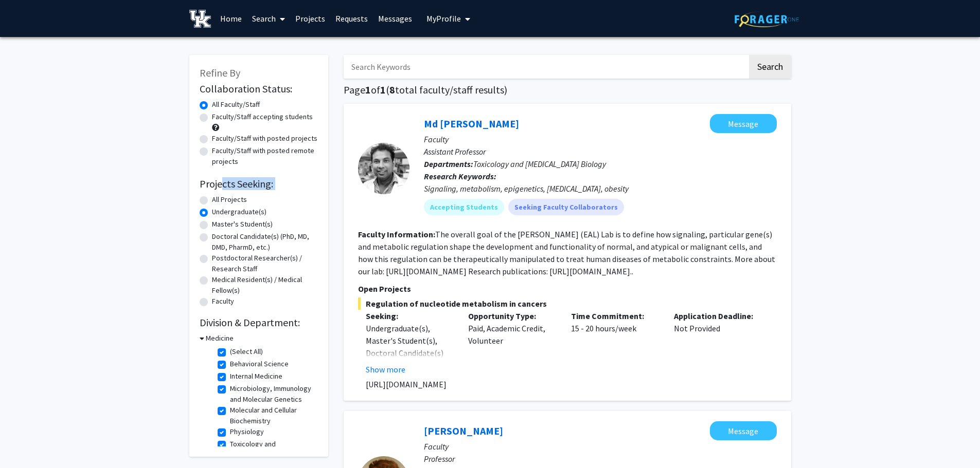 The height and width of the screenshot is (468, 980). I want to click on span: 8, so click(392, 89).